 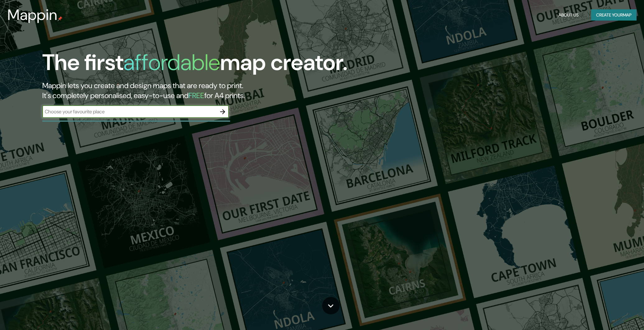 I want to click on h5: FREE, so click(x=196, y=95).